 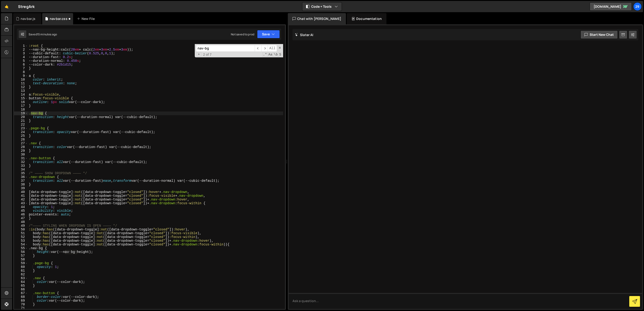 I want to click on button: Save, so click(x=268, y=34).